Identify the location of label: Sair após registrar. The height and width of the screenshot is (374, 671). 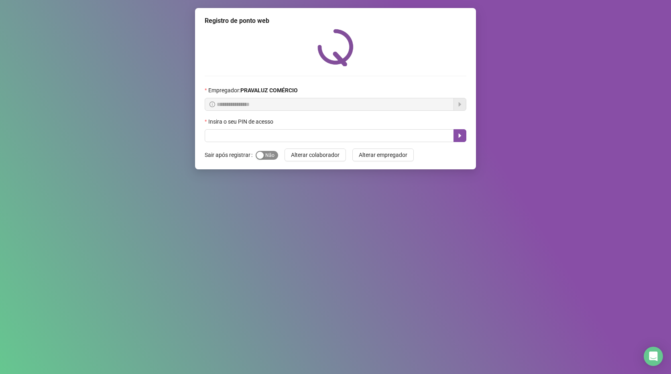
(230, 155).